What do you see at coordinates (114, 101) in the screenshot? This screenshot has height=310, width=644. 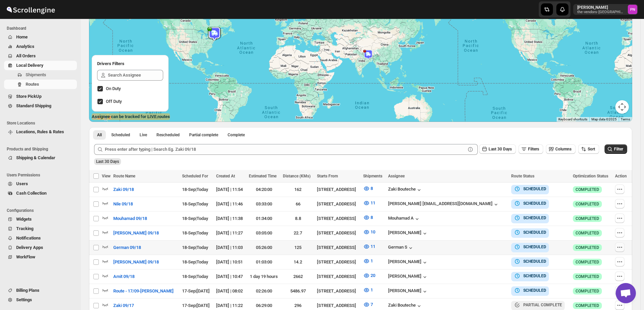 I see `span: Off Duty` at bounding box center [114, 101].